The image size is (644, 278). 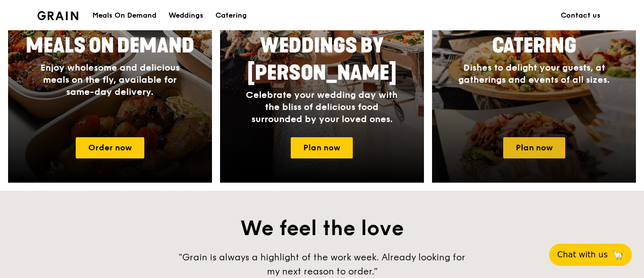 What do you see at coordinates (110, 80) in the screenshot?
I see `span: Enjoy wholesome and delicious meals on the fly, available for same-day delivery.` at bounding box center [110, 80].